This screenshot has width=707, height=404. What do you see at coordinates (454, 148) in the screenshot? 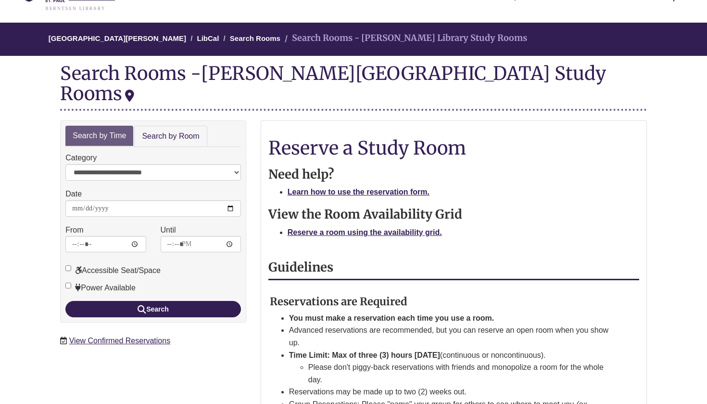
I see `h1: Reserve a Study Room` at bounding box center [454, 148].